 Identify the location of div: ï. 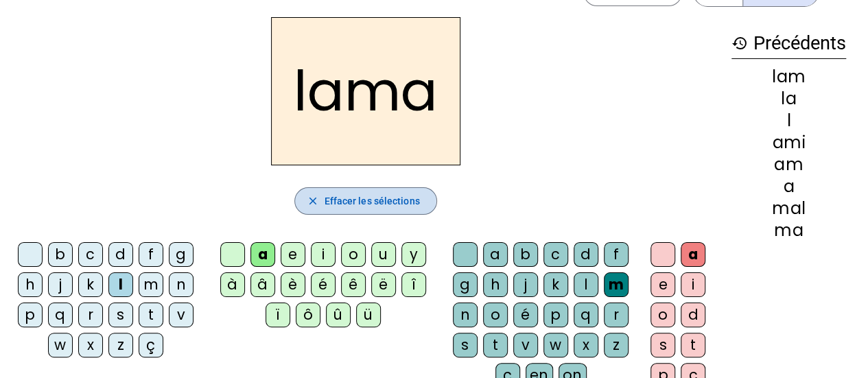
(278, 314).